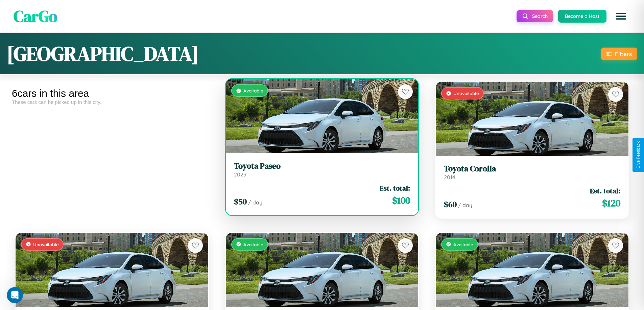 The image size is (644, 310). What do you see at coordinates (623, 54) in the screenshot?
I see `div: Filters` at bounding box center [623, 54].